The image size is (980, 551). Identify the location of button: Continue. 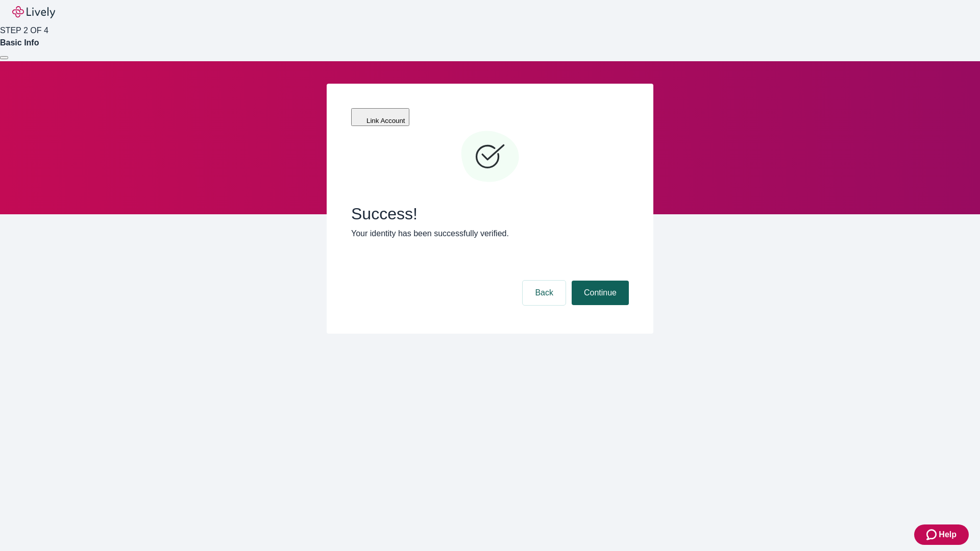
(600, 292).